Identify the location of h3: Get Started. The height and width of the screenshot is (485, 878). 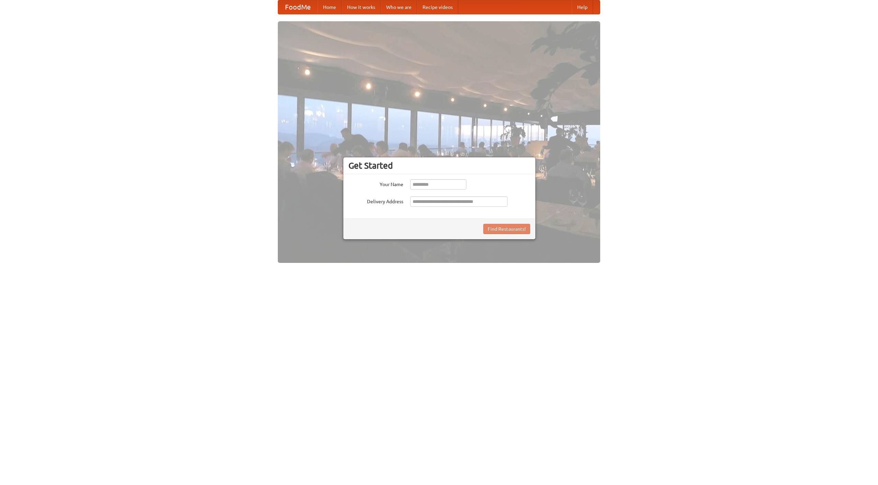
(439, 166).